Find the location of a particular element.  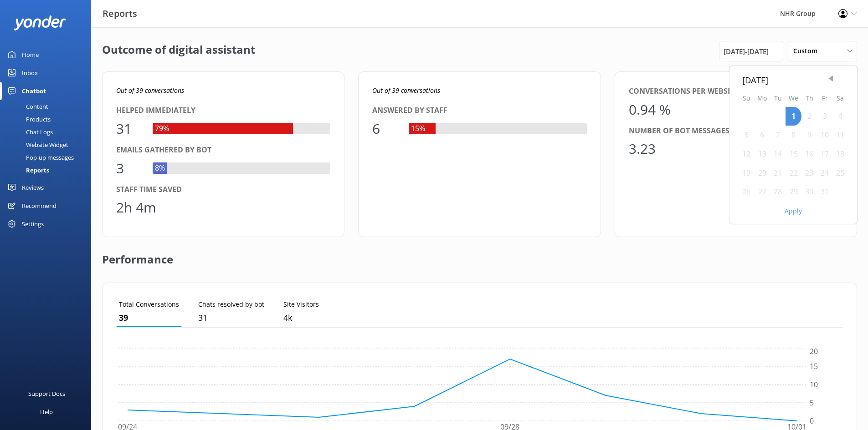

tspan: 15 is located at coordinates (814, 366).